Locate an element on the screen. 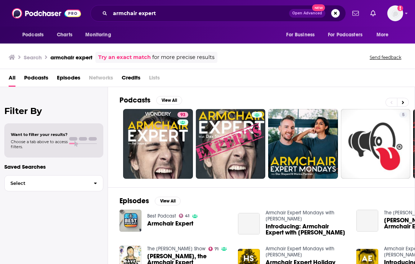 The height and width of the screenshot is (264, 415). span: Logged in as nell-elle is located at coordinates (395, 13).